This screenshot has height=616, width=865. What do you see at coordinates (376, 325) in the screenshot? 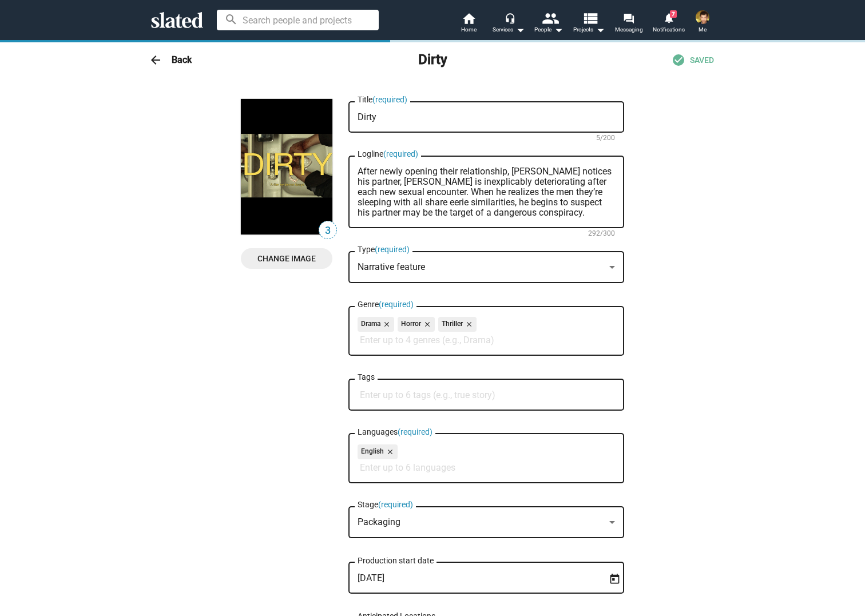
I see `mat-chip: Drama` at bounding box center [376, 325].